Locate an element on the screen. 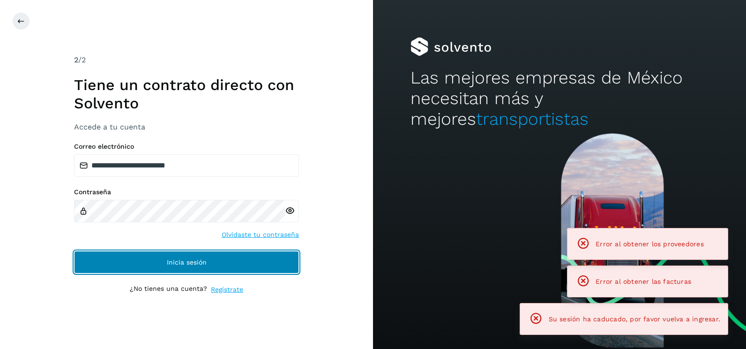  button: Inicia sesión is located at coordinates (187, 262).